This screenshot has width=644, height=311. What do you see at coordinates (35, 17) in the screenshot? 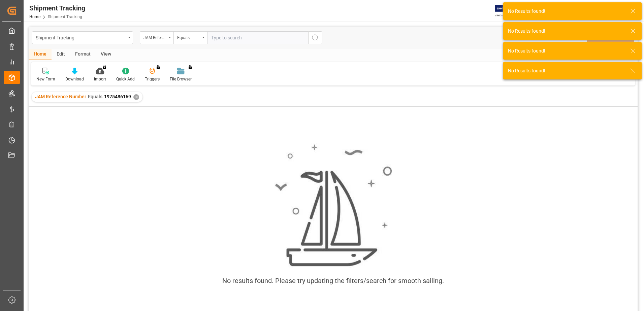
I see `a: Home` at bounding box center [35, 17].